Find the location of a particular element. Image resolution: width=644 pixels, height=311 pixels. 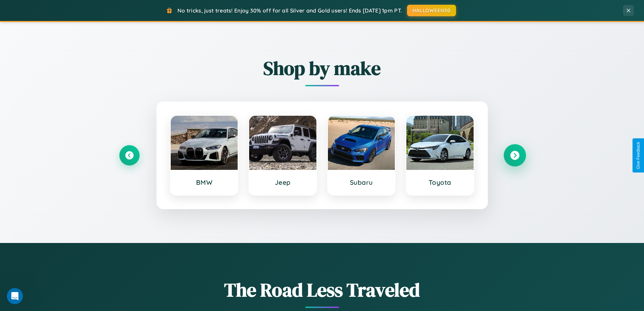

h2: Shop by make is located at coordinates (322, 68).